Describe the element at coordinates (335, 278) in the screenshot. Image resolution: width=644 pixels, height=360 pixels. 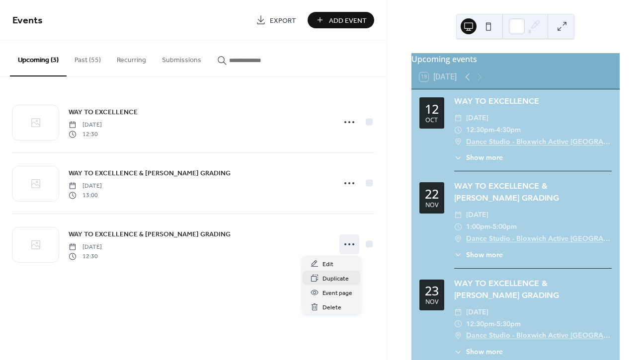
I see `span: Duplicate` at that location.